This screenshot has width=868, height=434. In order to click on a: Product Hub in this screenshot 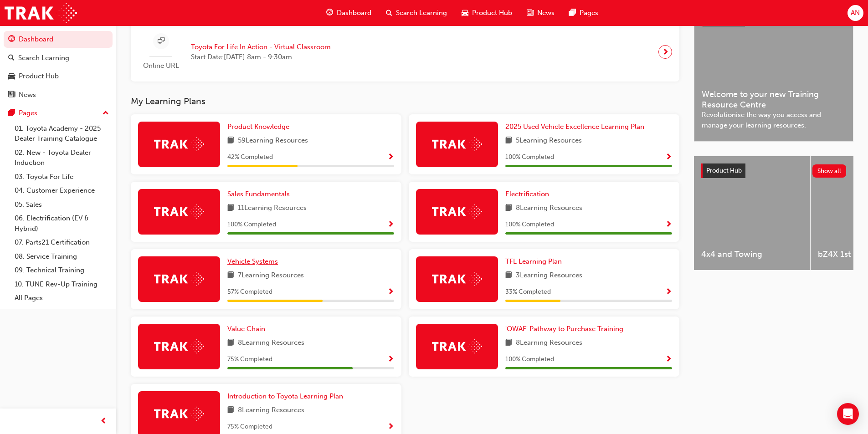, I will do `click(58, 76)`.